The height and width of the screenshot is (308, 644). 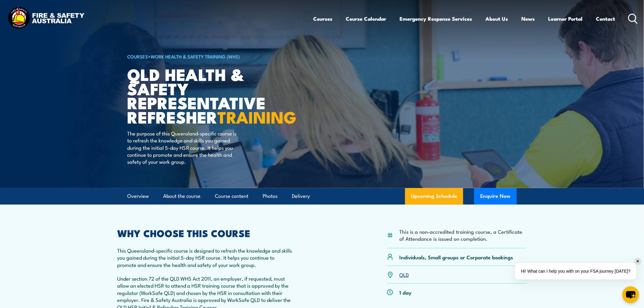 I want to click on h1: QLD Health & Safety Representative Refresher, so click(x=202, y=95).